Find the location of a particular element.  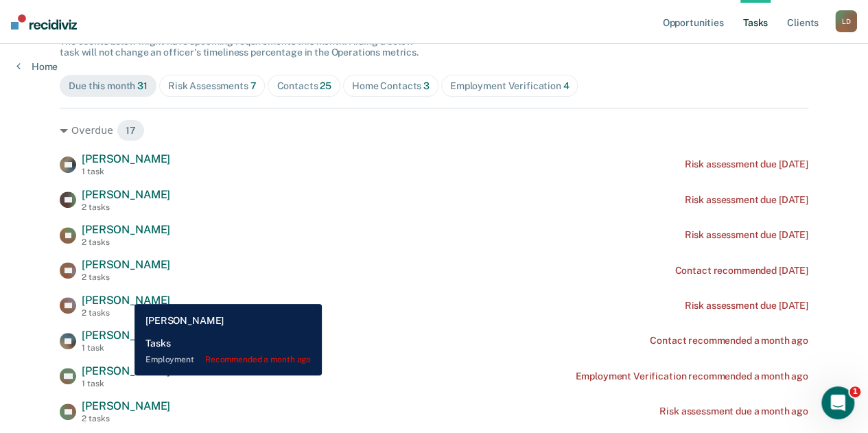

div: Employment Verification is located at coordinates (510, 86).